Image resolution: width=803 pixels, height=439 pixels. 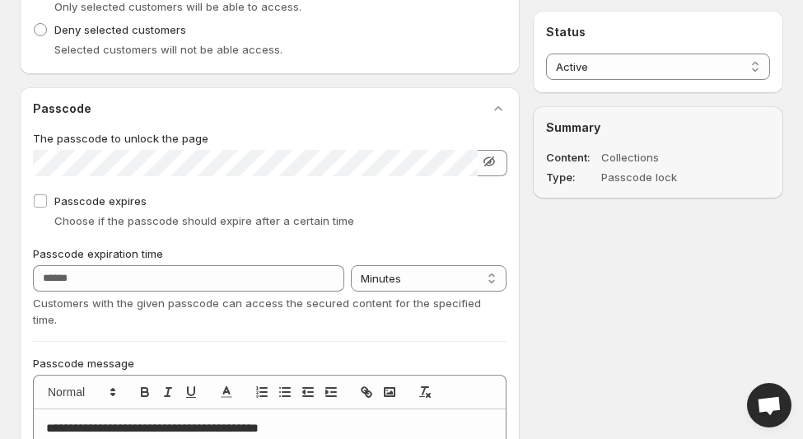 What do you see at coordinates (168, 49) in the screenshot?
I see `span: Selected customers will not be able access.` at bounding box center [168, 49].